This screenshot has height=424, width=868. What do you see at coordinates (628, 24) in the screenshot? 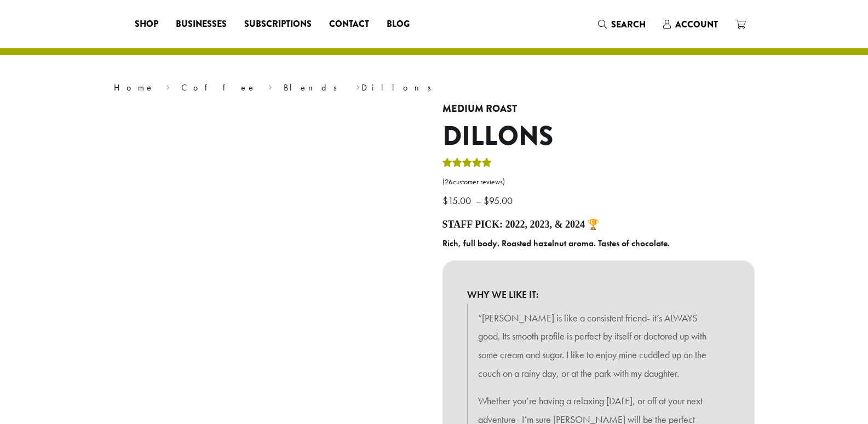
I see `span: Search` at bounding box center [628, 24].